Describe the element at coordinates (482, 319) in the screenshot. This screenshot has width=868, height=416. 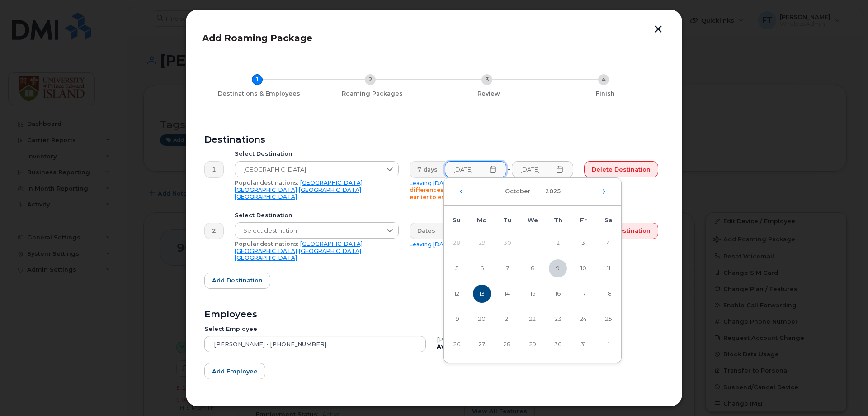
I see `span: 20` at that location.